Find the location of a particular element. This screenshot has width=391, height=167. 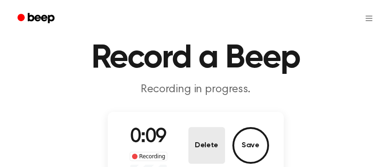

h1: Record a Beep is located at coordinates (196, 58).